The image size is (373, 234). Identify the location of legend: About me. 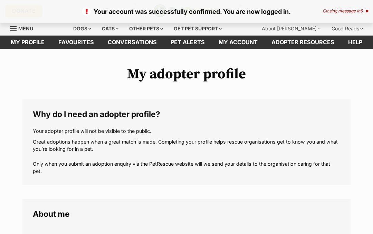
(186, 214).